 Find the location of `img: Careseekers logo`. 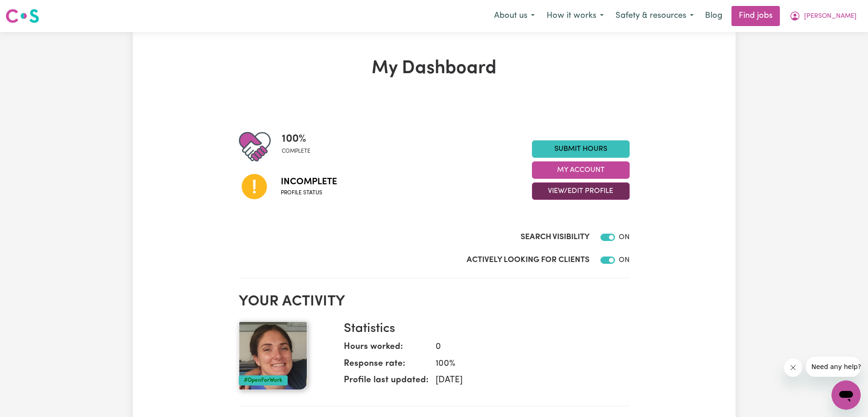

img: Careseekers logo is located at coordinates (23, 16).